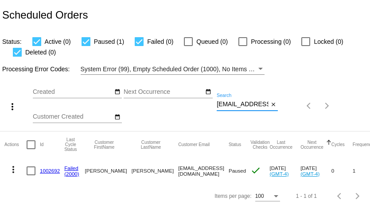  I want to click on button: Change sorting for CustomerFirstName, so click(104, 145).